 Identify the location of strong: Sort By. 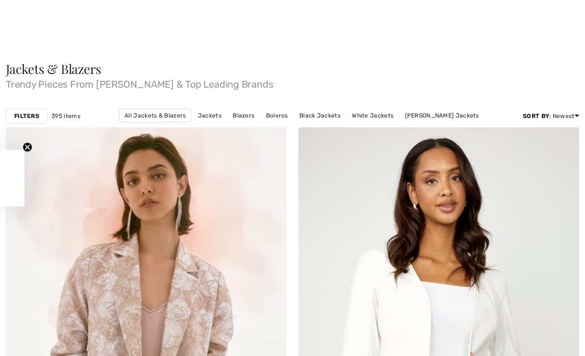
(536, 116).